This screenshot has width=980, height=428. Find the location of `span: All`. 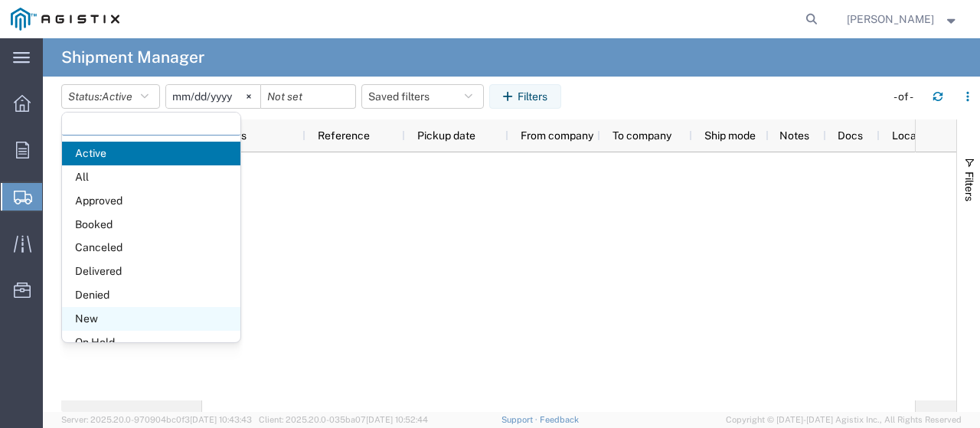

span: All is located at coordinates (151, 177).